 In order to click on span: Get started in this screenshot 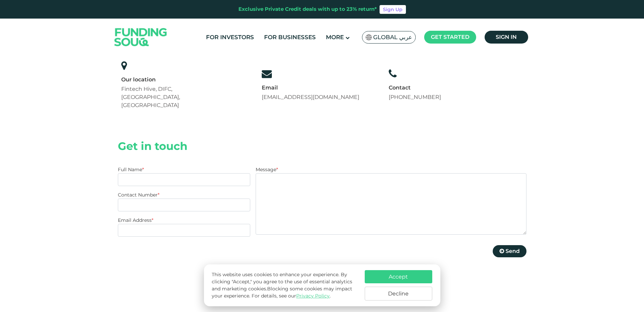, I will do `click(450, 37)`.